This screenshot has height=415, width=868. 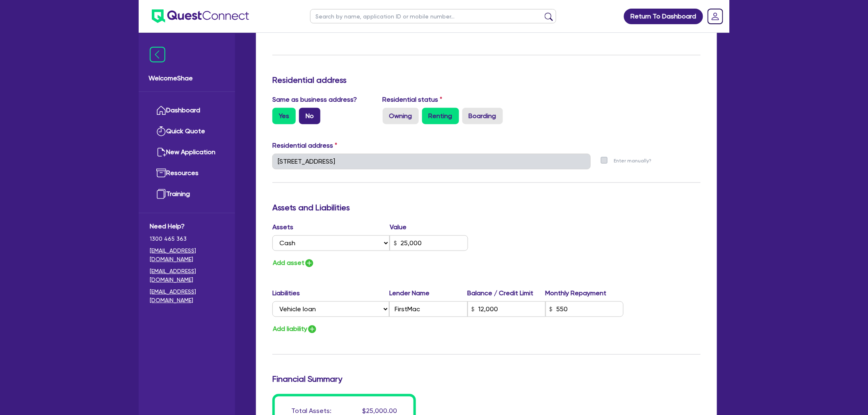 What do you see at coordinates (161, 131) in the screenshot?
I see `img: quick-quote` at bounding box center [161, 131].